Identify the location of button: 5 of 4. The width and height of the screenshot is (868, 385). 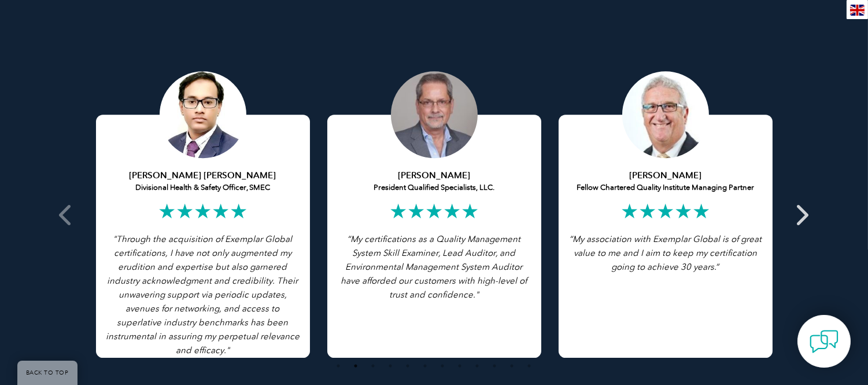
(408, 366).